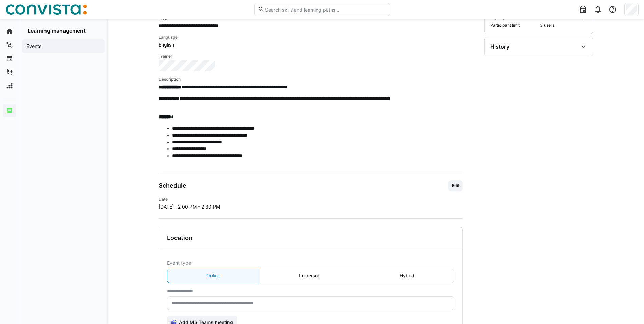 The height and width of the screenshot is (324, 644). Describe the element at coordinates (213, 276) in the screenshot. I see `eds-button-option: Online` at that location.